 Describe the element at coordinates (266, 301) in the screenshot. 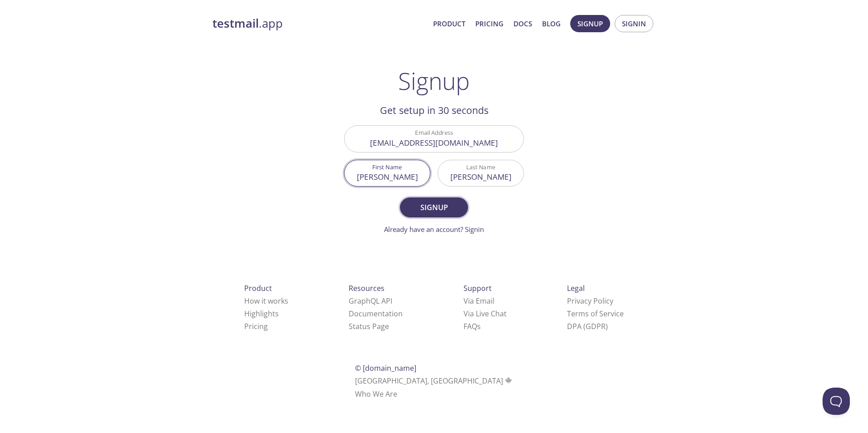

I see `a: How it works` at that location.